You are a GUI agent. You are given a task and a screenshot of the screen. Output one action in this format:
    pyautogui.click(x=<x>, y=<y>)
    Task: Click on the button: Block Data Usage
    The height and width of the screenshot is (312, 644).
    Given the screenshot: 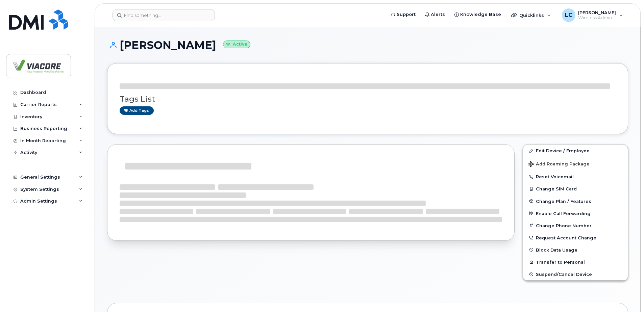 What is the action you would take?
    pyautogui.click(x=575, y=250)
    